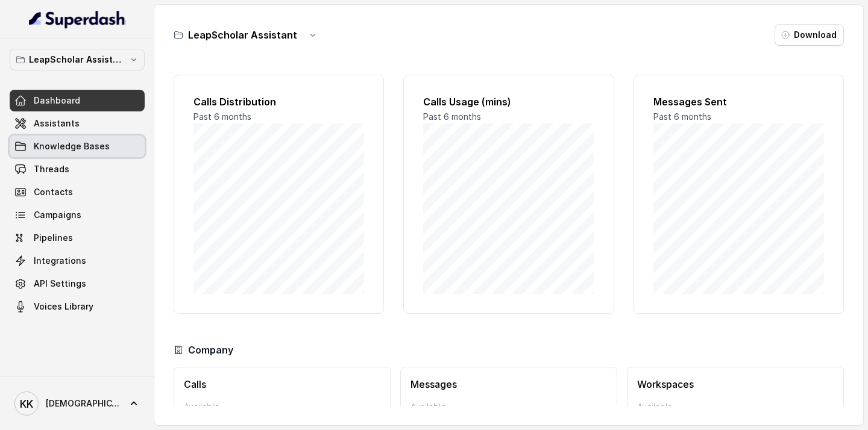  I want to click on a: Threads, so click(78, 169).